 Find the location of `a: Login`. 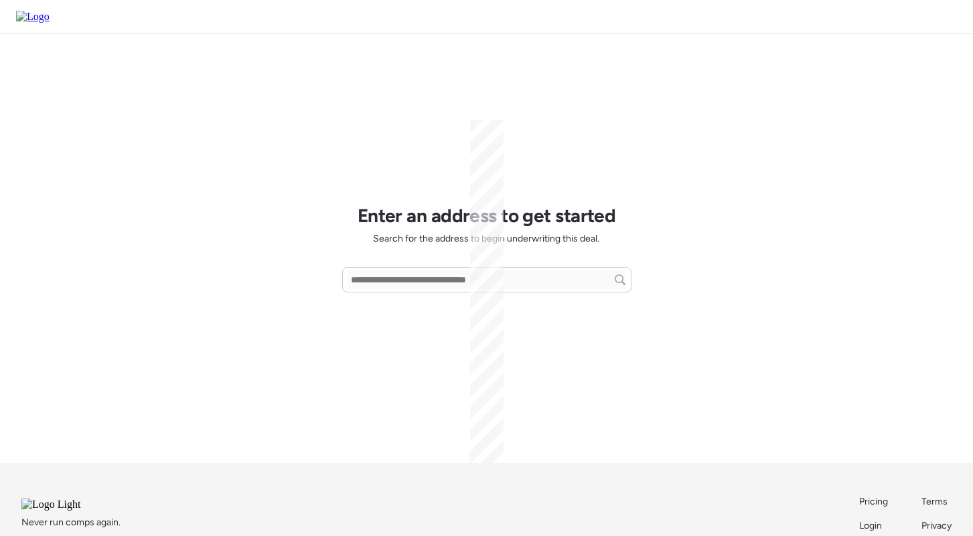

a: Login is located at coordinates (874, 526).